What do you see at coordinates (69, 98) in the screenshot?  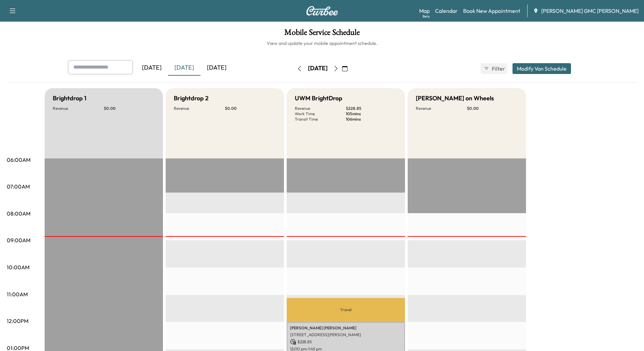 I see `h5: Brightdrop 1` at bounding box center [69, 98].